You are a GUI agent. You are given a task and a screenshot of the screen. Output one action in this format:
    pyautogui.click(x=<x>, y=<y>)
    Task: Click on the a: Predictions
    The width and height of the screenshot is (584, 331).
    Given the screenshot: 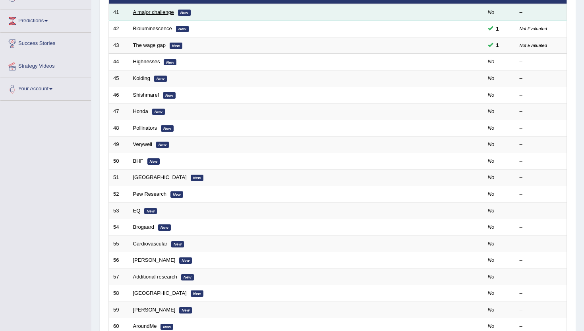 What is the action you would take?
    pyautogui.click(x=46, y=20)
    